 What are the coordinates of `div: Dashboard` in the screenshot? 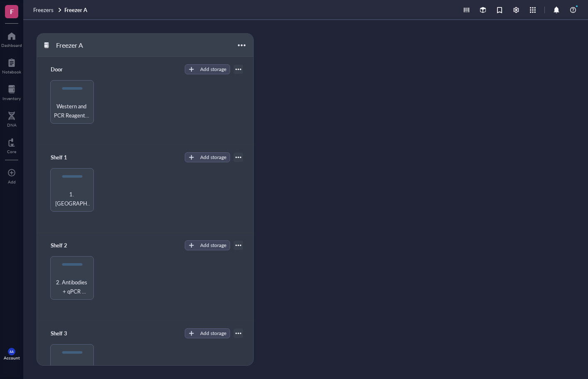 It's located at (12, 45).